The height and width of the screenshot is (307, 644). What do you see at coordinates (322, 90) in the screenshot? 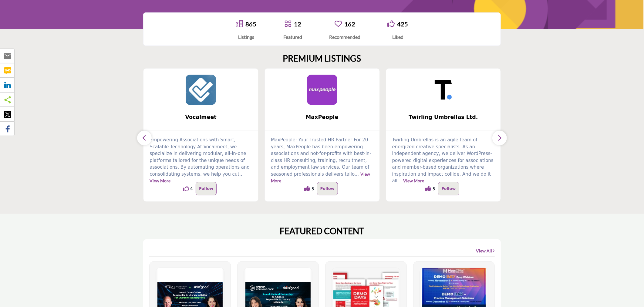
I see `img: MaxPeople` at bounding box center [322, 90].